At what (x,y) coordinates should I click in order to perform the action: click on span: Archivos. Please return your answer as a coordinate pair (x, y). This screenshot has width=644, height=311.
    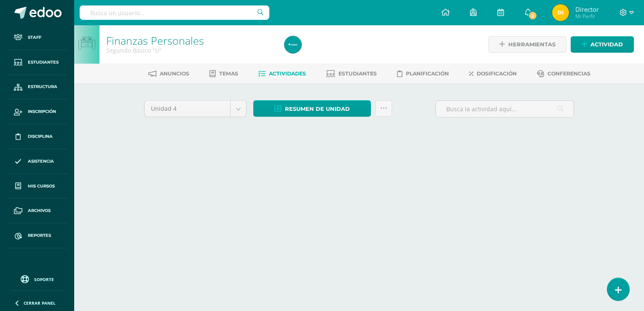
    Looking at the image, I should click on (39, 211).